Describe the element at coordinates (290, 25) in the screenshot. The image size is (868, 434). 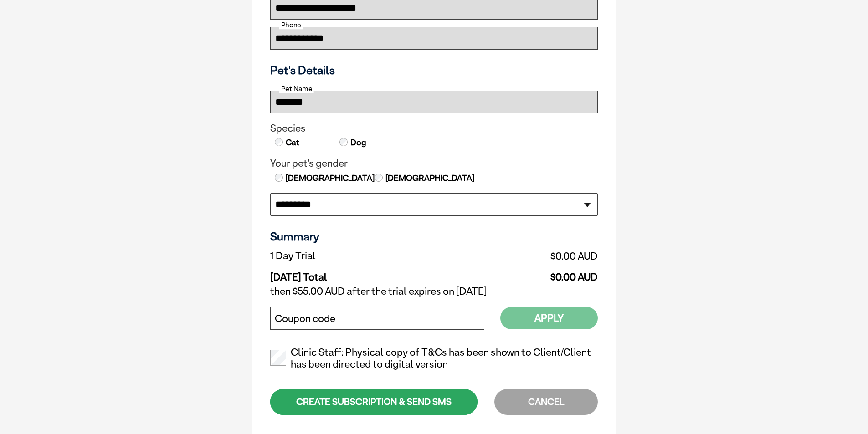
I see `label: Phone` at that location.